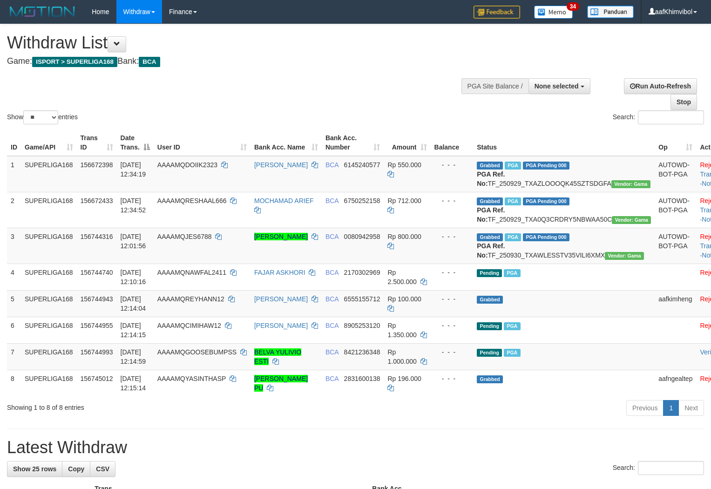 The width and height of the screenshot is (711, 489). I want to click on th: Balance, so click(452, 143).